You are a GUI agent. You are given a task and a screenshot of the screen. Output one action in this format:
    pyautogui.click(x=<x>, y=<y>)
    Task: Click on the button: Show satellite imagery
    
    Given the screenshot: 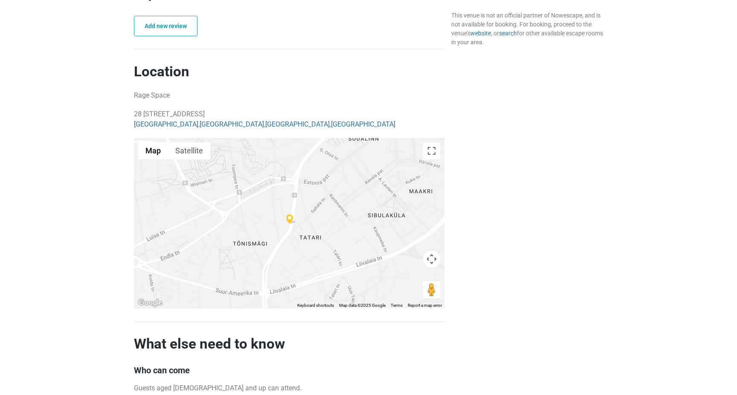 What is the action you would take?
    pyautogui.click(x=189, y=151)
    